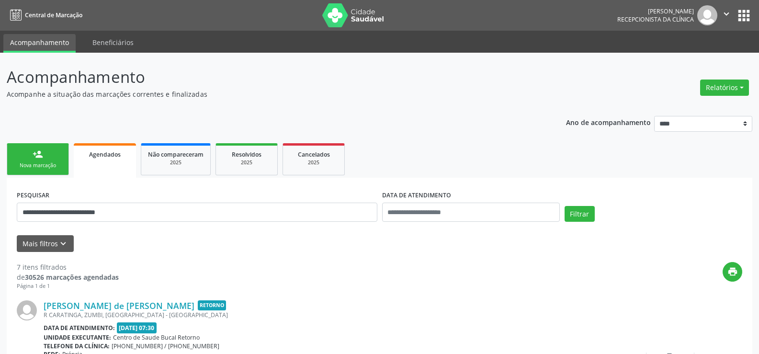 This screenshot has height=354, width=759. I want to click on span: Retorno, so click(212, 305).